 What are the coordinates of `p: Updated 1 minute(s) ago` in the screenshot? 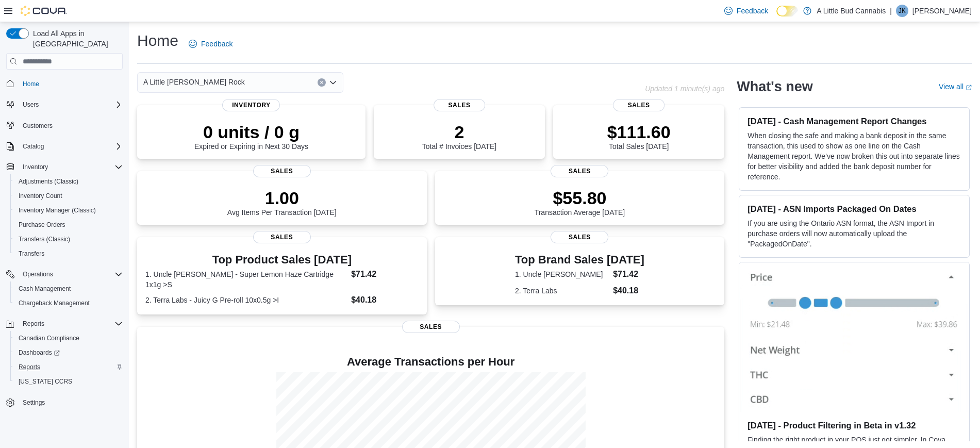 It's located at (685, 89).